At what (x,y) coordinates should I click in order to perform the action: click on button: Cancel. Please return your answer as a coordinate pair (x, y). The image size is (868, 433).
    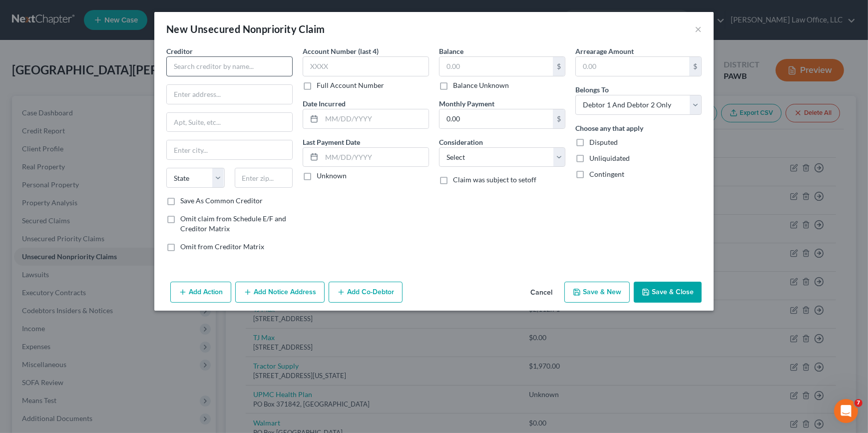
    Looking at the image, I should click on (542, 292).